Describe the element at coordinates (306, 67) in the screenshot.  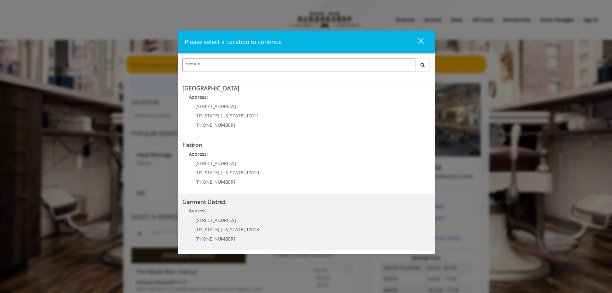
I see `div: Center Select` at that location.